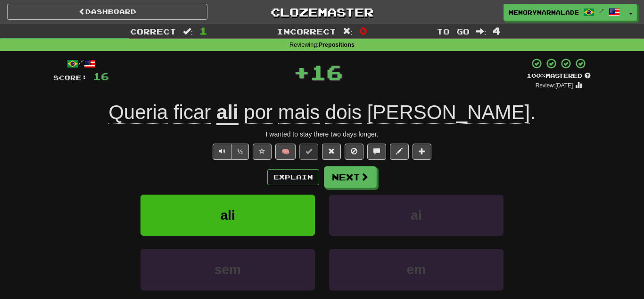 The width and height of the screenshot is (644, 299). What do you see at coordinates (262, 152) in the screenshot?
I see `button: Favorite sentence (alt+f)` at bounding box center [262, 152].